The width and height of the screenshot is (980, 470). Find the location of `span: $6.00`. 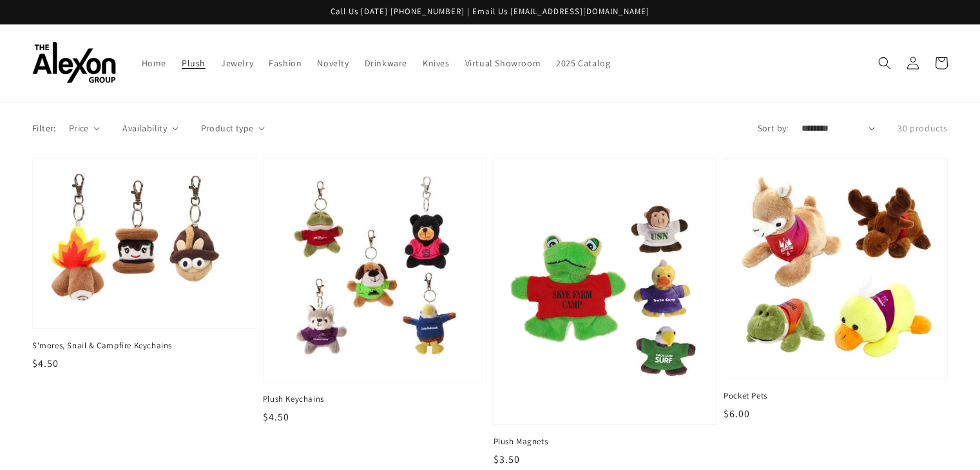

span: $6.00 is located at coordinates (737, 413).